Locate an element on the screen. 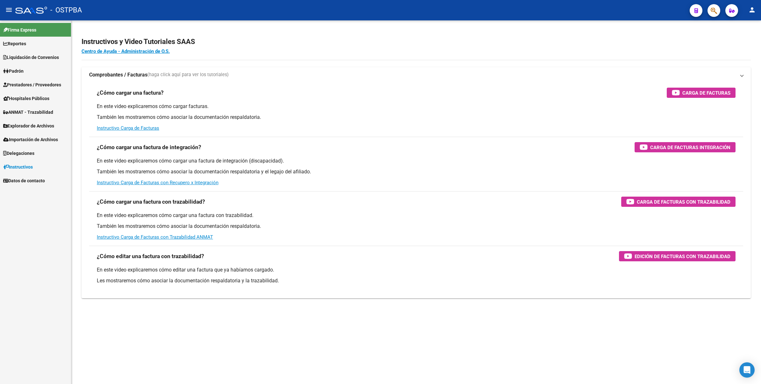 Image resolution: width=761 pixels, height=384 pixels. a: Instructivo Carga de Facturas con Recupero x Integración is located at coordinates (158, 183).